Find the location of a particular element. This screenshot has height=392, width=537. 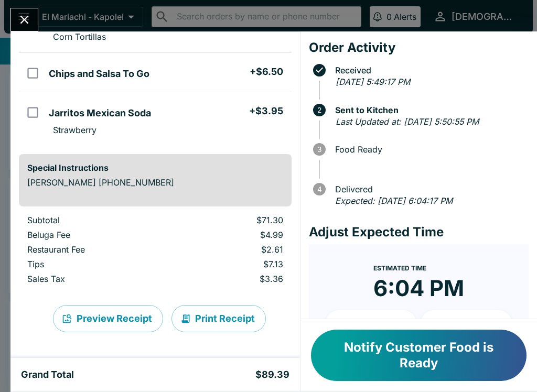

span: Sent to Kitchen is located at coordinates (429, 110).